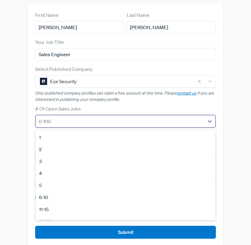 This screenshot has width=251, height=245. Describe the element at coordinates (126, 54) in the screenshot. I see `input: Title` at that location.